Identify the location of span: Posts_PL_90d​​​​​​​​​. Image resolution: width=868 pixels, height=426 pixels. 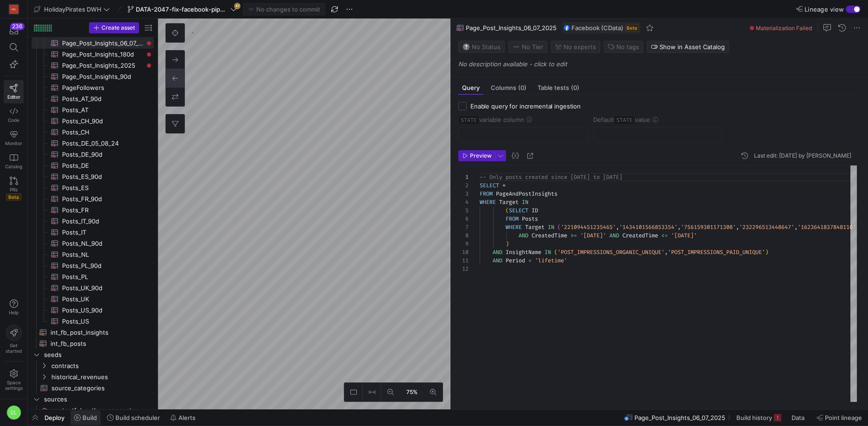
(103, 266).